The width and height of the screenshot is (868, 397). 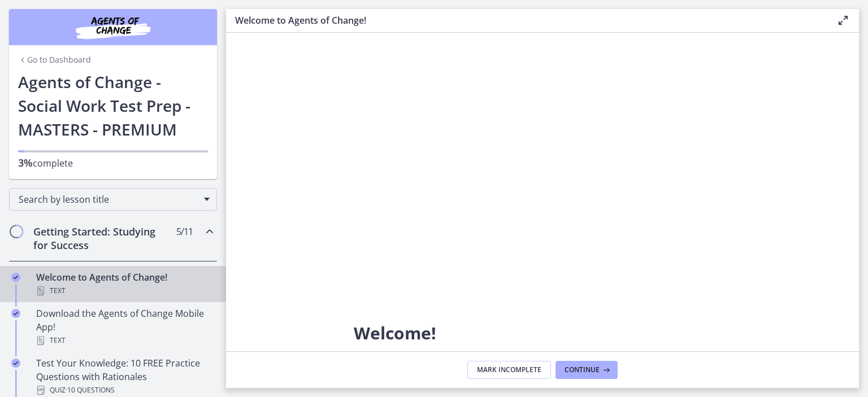 What do you see at coordinates (582, 370) in the screenshot?
I see `span: Continue` at bounding box center [582, 370].